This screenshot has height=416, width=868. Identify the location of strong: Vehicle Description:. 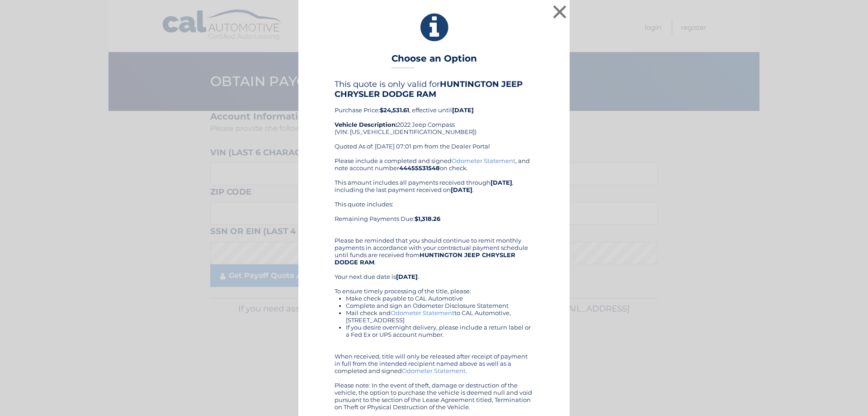
(366, 124).